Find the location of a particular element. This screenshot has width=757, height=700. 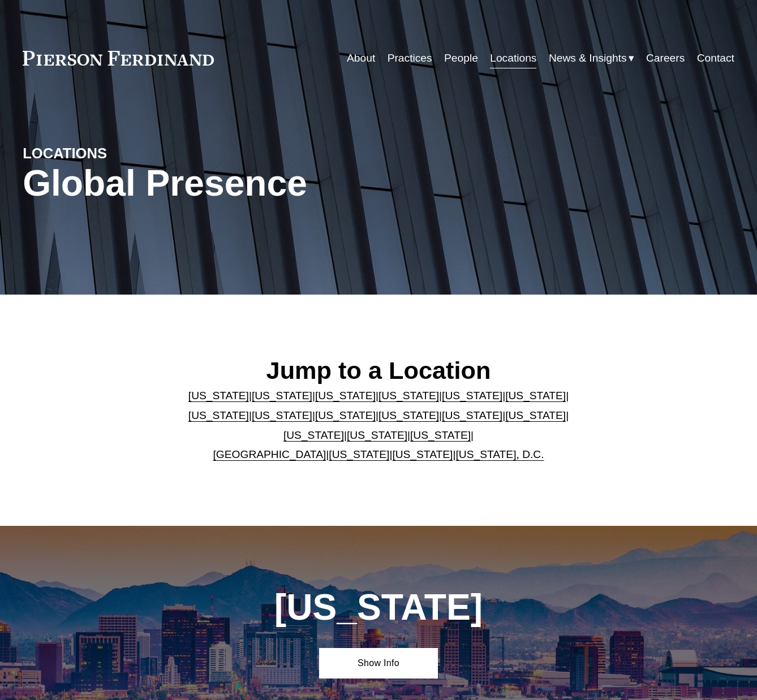

a: folder dropdown is located at coordinates (591, 58).